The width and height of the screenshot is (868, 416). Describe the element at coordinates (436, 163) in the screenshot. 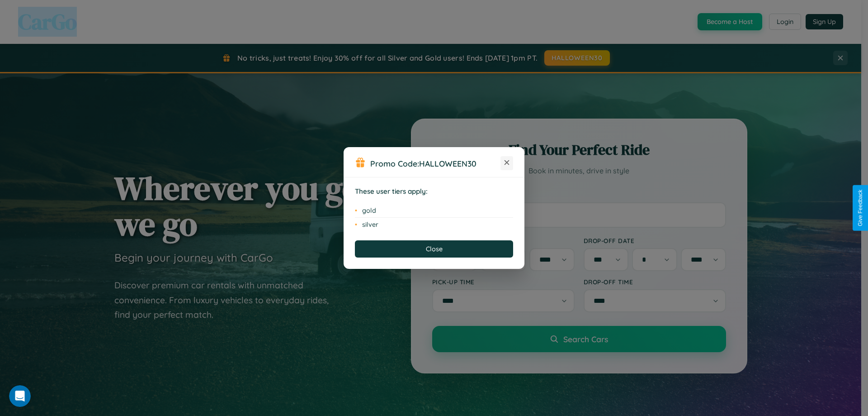

I see `h3: Promo Code:` at that location.